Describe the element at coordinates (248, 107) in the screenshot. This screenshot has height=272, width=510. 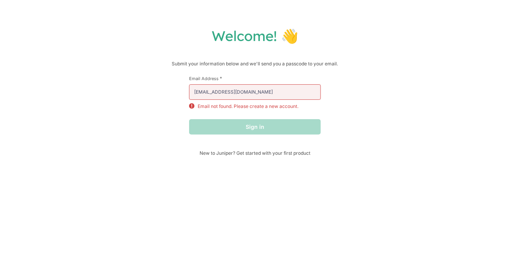
I see `p: Email not found. Please create a new account.` at that location.